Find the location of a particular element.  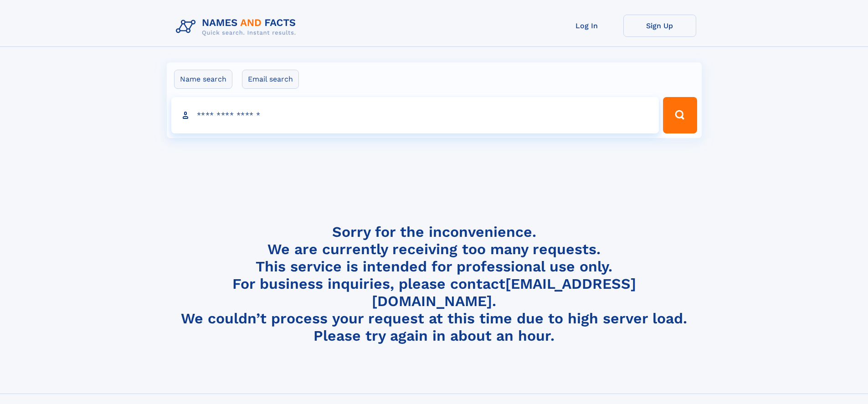

a: Log In is located at coordinates (587, 25).